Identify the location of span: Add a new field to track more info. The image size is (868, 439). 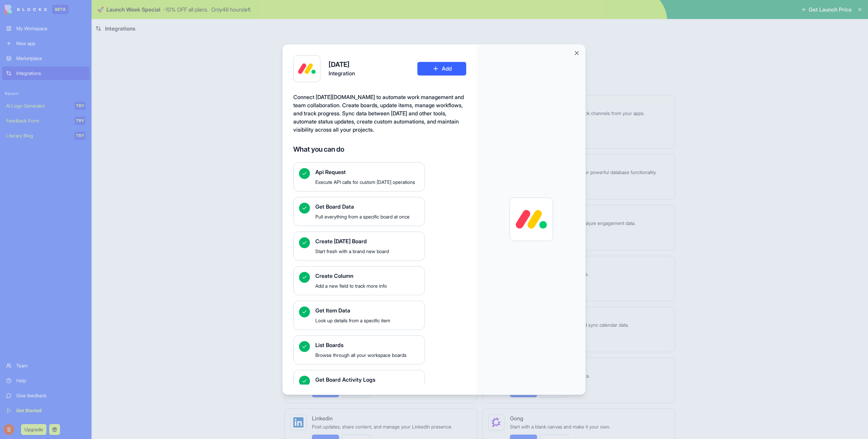
(367, 285).